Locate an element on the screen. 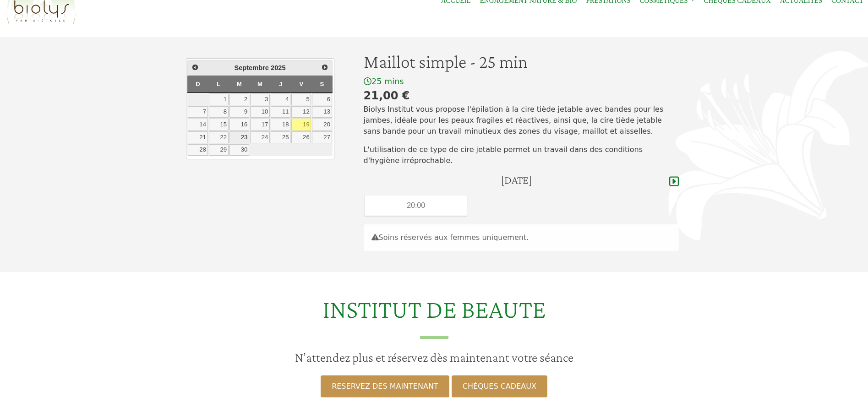 This screenshot has height=418, width=868. p: L'utilisation de ce type de cire jetable permet un travail dans des conditions d'hygiène irréproc... is located at coordinates (522, 155).